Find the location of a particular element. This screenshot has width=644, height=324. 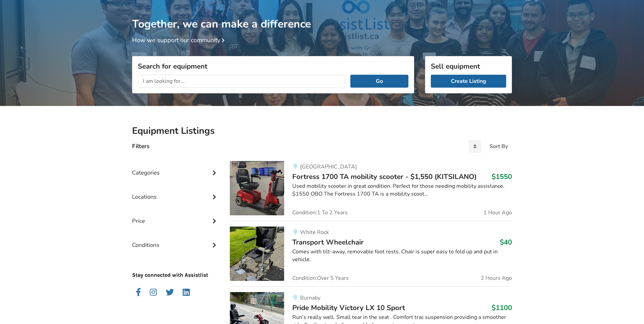

h3: Search for equipment is located at coordinates (273, 66).